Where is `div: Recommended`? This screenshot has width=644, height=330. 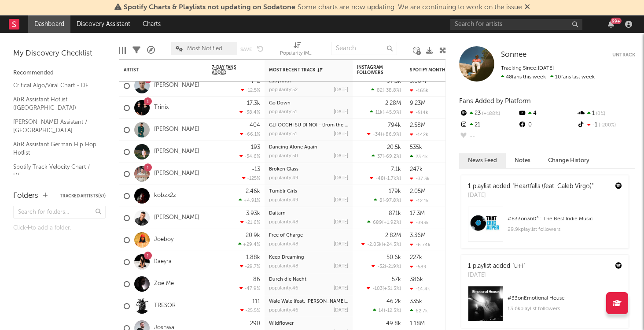
div: Recommended is located at coordinates (60, 73).